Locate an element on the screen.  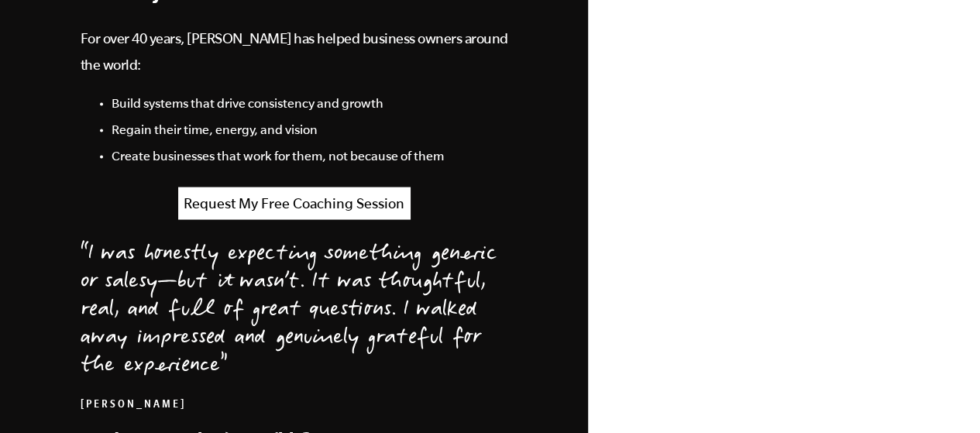
span: Create businesses that work for them, not because of them is located at coordinates (278, 156).